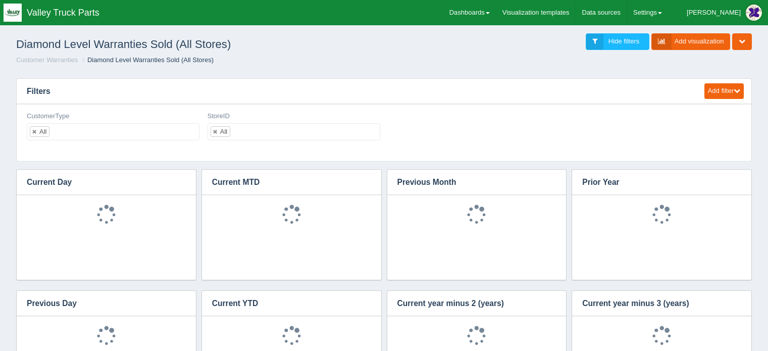 The image size is (768, 351). Describe the element at coordinates (284, 182) in the screenshot. I see `h3: Current MTD` at that location.